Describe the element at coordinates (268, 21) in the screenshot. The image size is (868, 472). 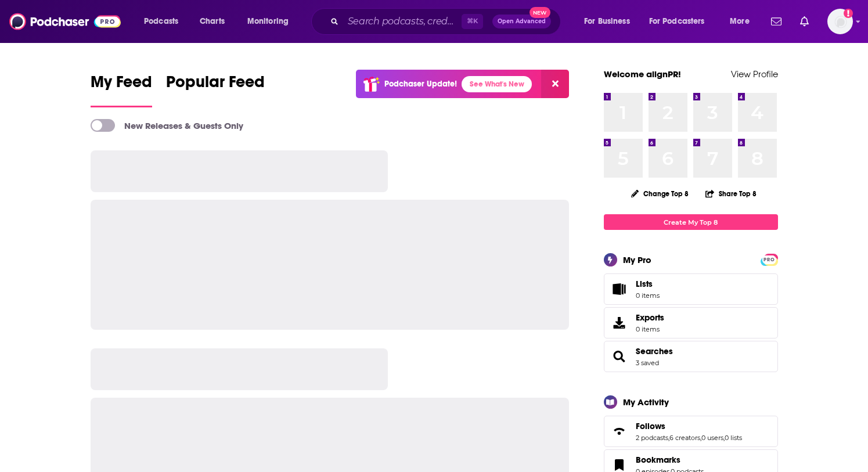
I see `span: Monitoring` at that location.